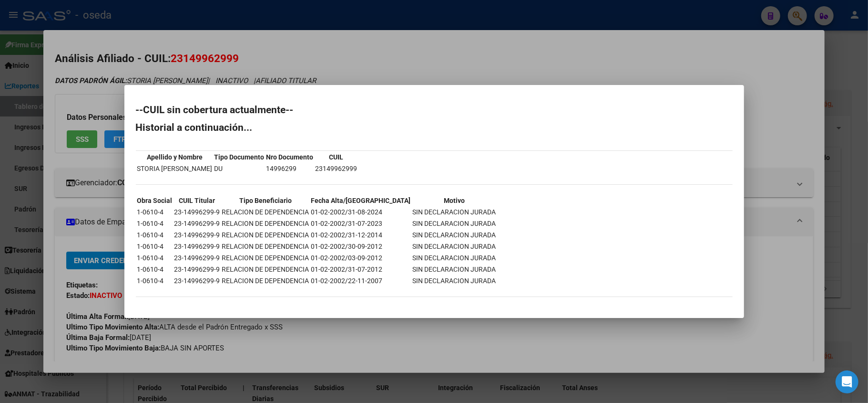  What do you see at coordinates (848, 382) in the screenshot?
I see `div: Open Intercom Messenger` at bounding box center [848, 382].